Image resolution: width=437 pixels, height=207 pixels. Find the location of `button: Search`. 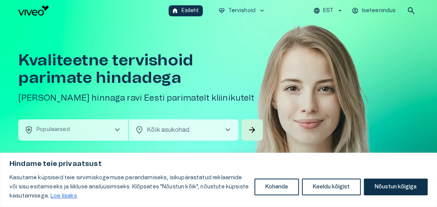

button: Search is located at coordinates (252, 130).